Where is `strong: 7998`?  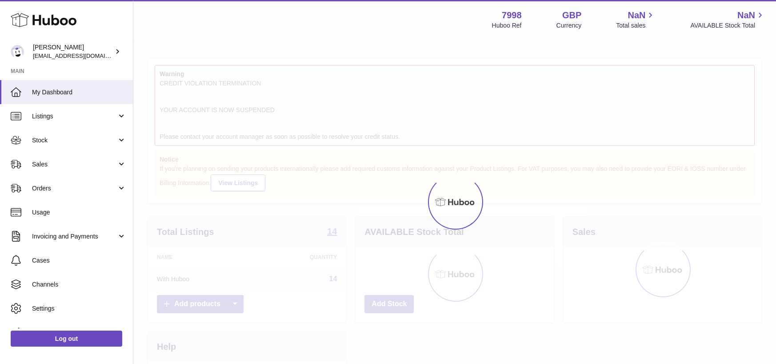 strong: 7998 is located at coordinates (512, 15).